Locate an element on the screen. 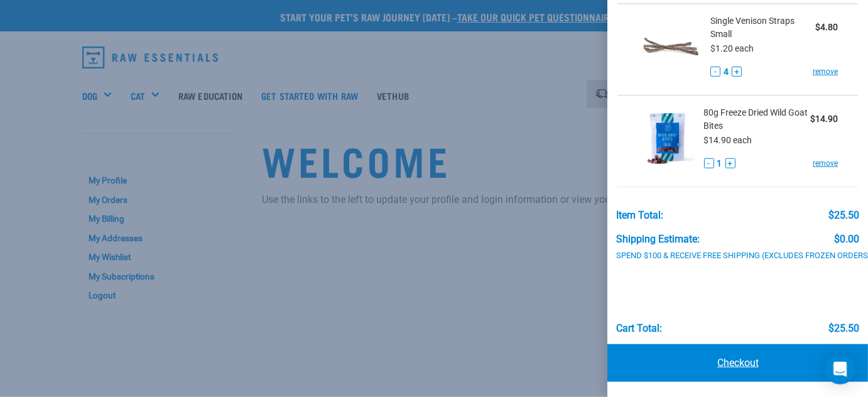  span: 80g Freeze Dried Wild Goat Bites is located at coordinates (757, 119).